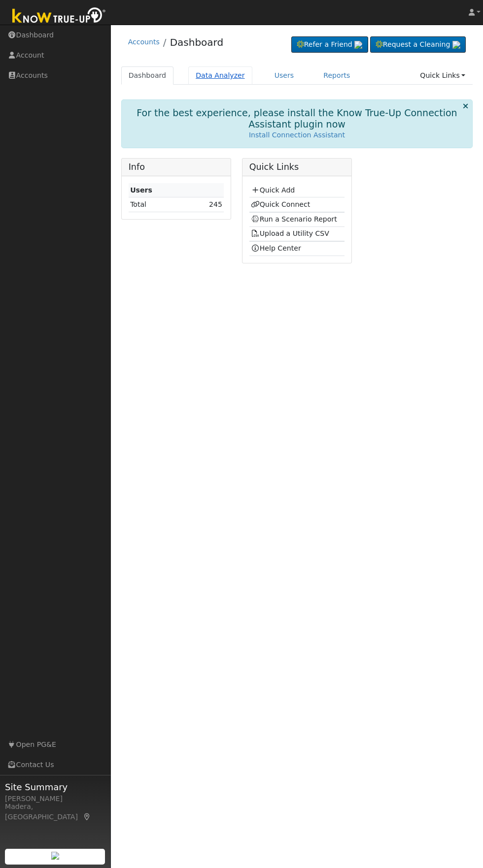 The width and height of the screenshot is (483, 868). Describe the element at coordinates (273, 190) in the screenshot. I see `a: Quick Add` at that location.